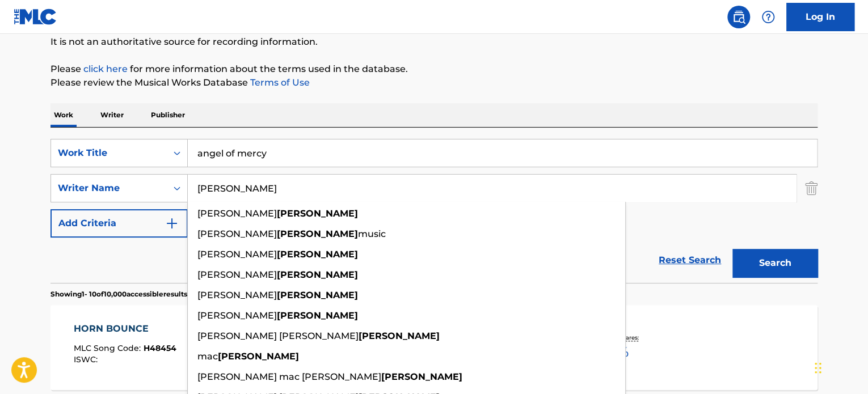  I want to click on a: Terms of Use, so click(278, 82).